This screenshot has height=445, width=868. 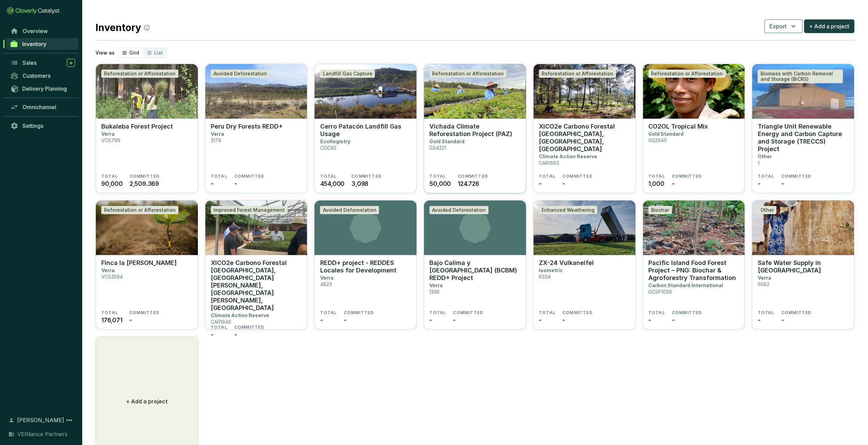 What do you see at coordinates (43, 31) in the screenshot?
I see `a: Overview` at bounding box center [43, 31].